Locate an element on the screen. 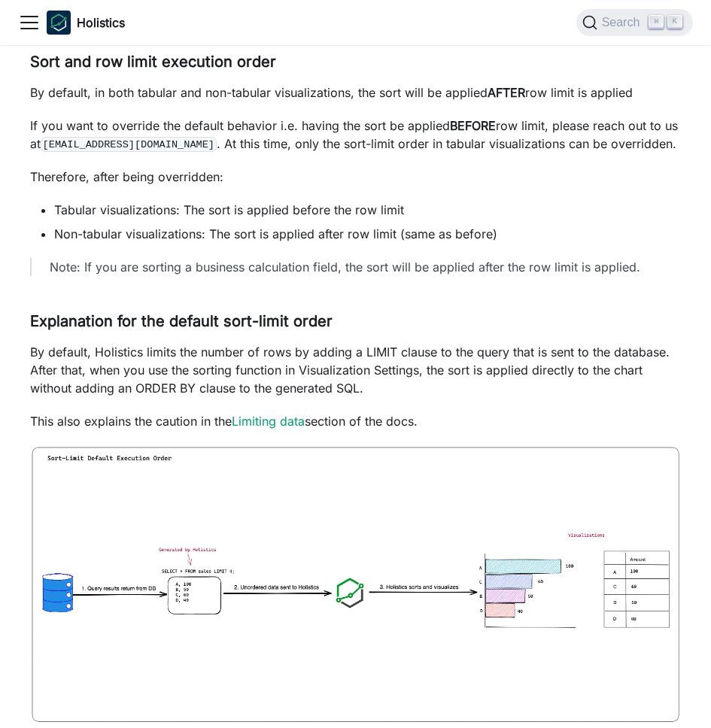 This screenshot has height=728, width=711. p: Therefore, after being overridden: is located at coordinates (355, 177).